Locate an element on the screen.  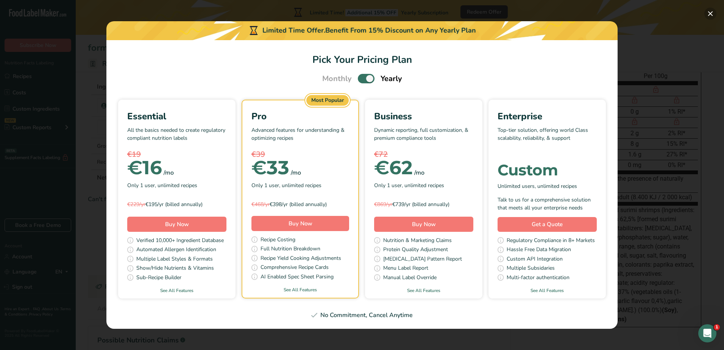
div: €195/yr (billed annually) is located at coordinates (177, 204).